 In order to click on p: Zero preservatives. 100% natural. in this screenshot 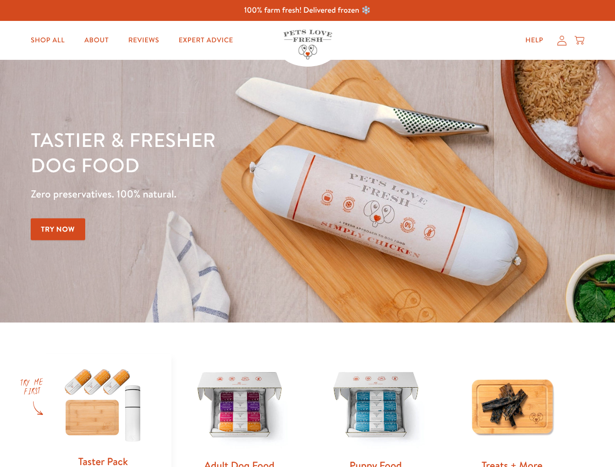, I will do `click(215, 194)`.